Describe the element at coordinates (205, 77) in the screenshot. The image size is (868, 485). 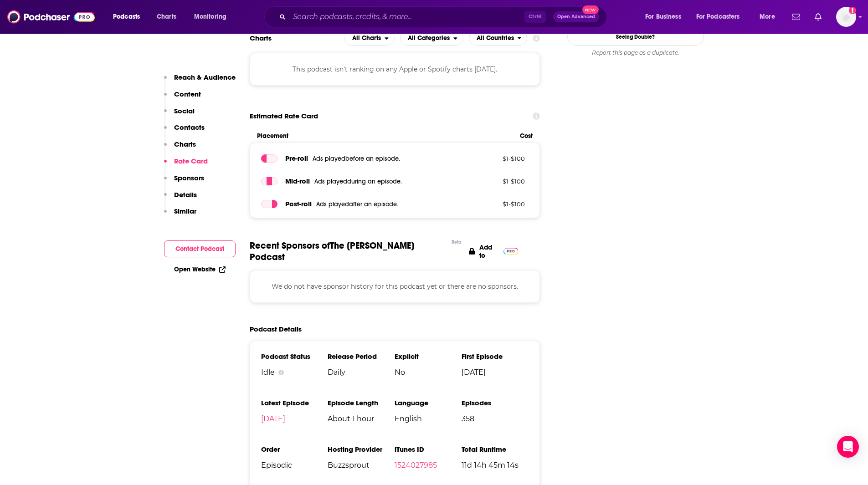
I see `p: Reach & Audience` at that location.